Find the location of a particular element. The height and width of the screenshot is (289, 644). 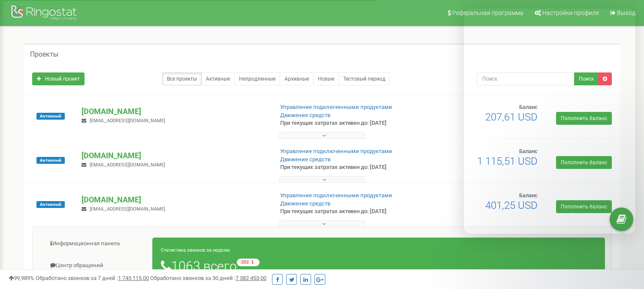

a: Непродленные is located at coordinates (257, 79).